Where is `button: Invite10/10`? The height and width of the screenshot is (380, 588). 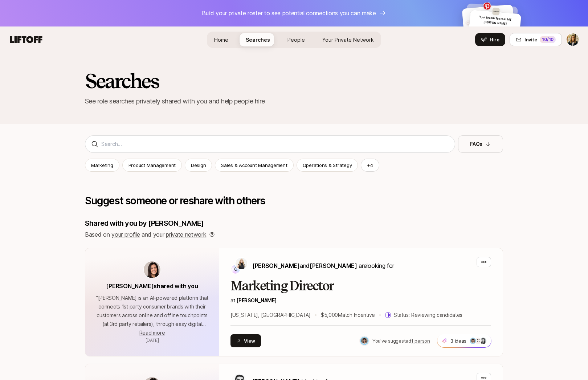
button: Invite10/10 is located at coordinates (536, 40).